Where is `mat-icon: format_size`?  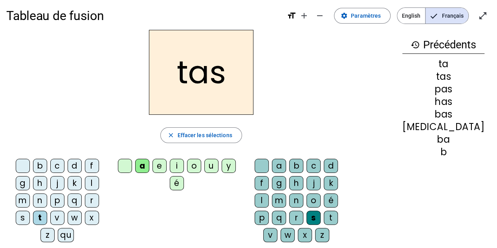 mat-icon: format_size is located at coordinates (291, 16).